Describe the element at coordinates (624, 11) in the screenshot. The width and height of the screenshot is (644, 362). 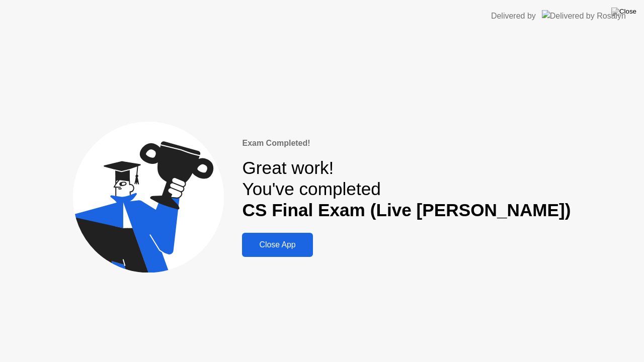
I see `img: Close` at that location.